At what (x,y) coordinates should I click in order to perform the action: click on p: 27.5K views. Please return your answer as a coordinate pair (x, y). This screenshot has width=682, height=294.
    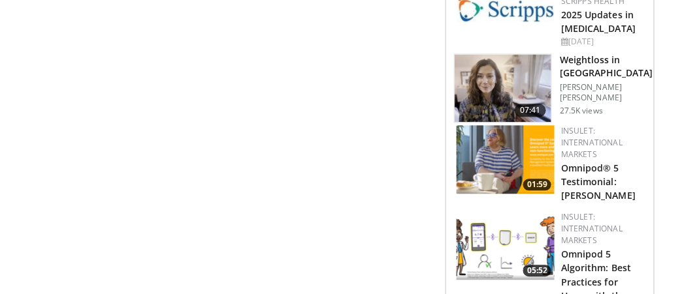
    Looking at the image, I should click on (581, 111).